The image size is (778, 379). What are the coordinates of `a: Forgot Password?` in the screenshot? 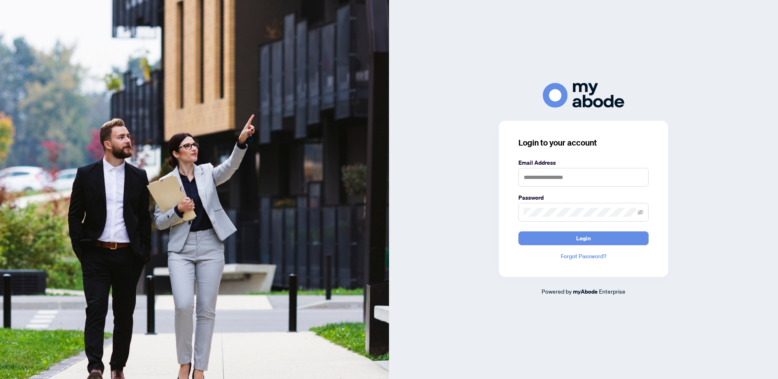 It's located at (584, 256).